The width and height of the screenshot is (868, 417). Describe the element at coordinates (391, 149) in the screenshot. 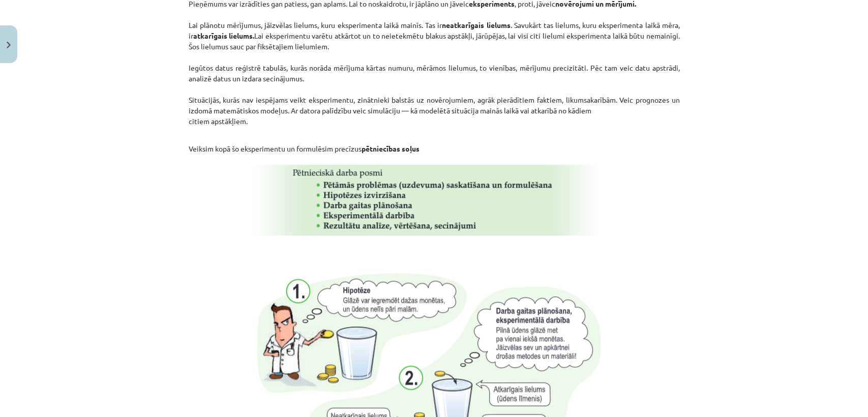

I see `strong: pētniecības soļus` at that location.